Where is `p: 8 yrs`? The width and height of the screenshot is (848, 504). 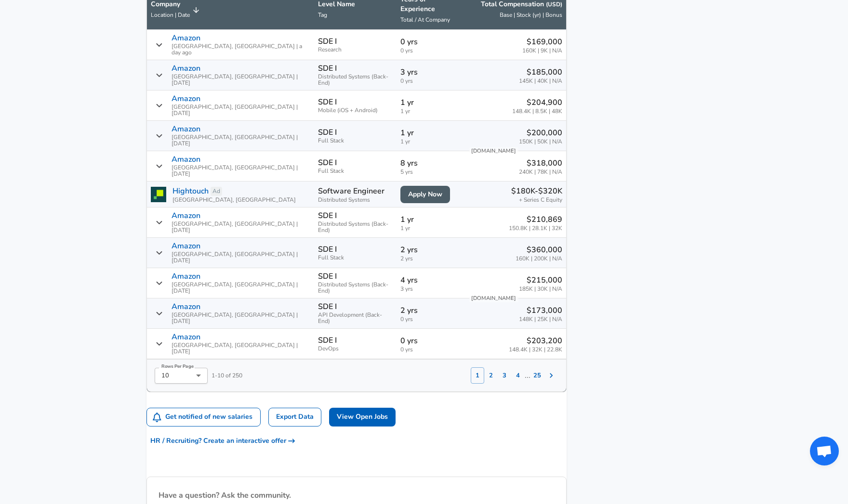
p: 8 yrs is located at coordinates (430, 163).